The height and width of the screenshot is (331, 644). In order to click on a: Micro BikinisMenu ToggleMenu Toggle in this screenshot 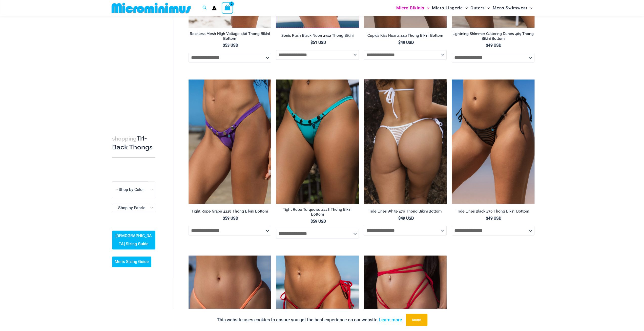, I will do `click(413, 8)`.